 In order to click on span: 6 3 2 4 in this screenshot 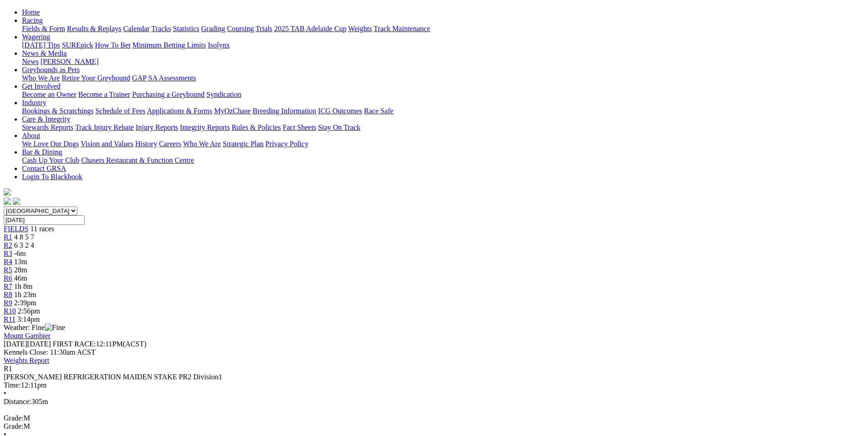, I will do `click(24, 245)`.